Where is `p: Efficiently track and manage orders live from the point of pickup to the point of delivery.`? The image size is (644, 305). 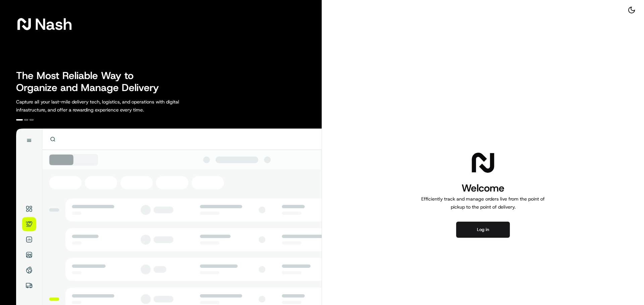
p: Efficiently track and manage orders live from the point of pickup to the point of delivery. is located at coordinates (483, 203).